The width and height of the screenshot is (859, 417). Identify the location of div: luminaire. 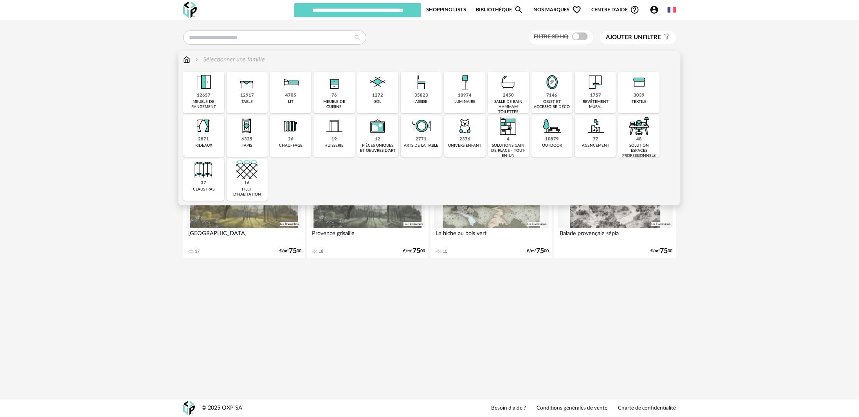
(465, 102).